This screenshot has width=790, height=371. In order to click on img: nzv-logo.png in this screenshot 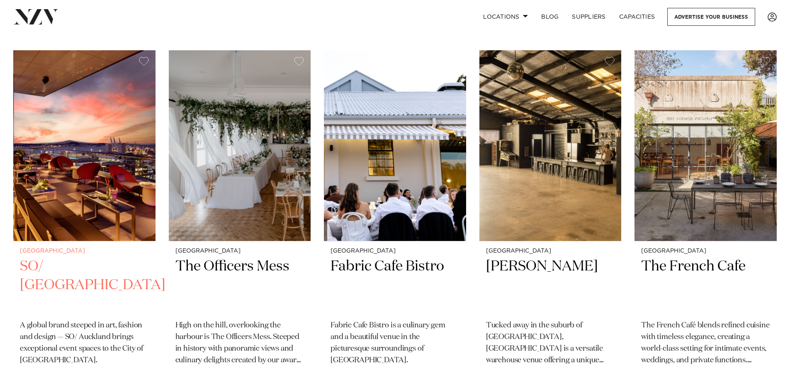, I will do `click(36, 17)`.